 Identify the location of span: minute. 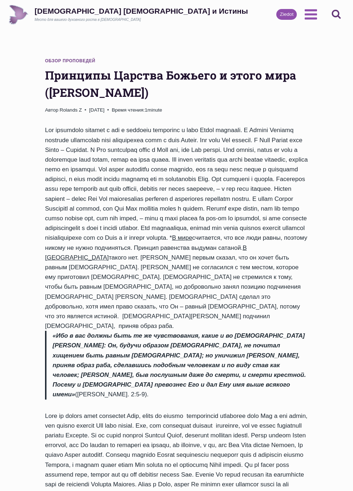
(154, 110).